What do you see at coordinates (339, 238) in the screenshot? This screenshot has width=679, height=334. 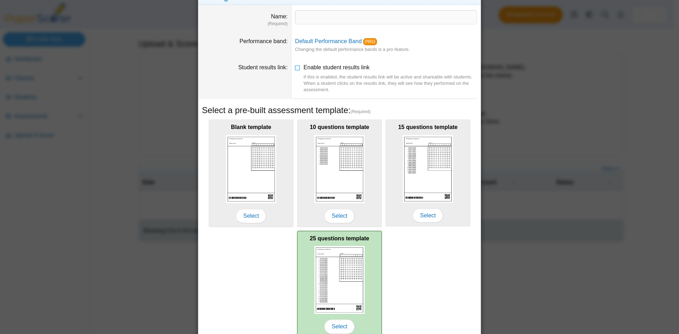 I see `b: 25 questions template` at bounding box center [339, 238].